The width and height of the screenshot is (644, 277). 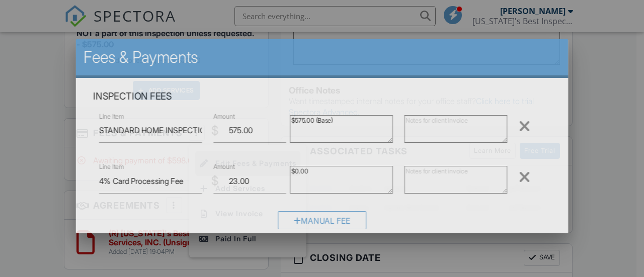 I want to click on textarea: $575.00 (Base), so click(x=341, y=129).